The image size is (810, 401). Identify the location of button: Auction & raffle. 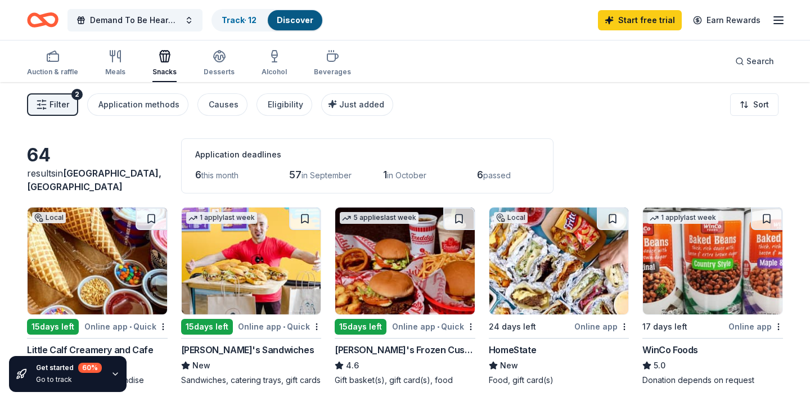
(52, 64).